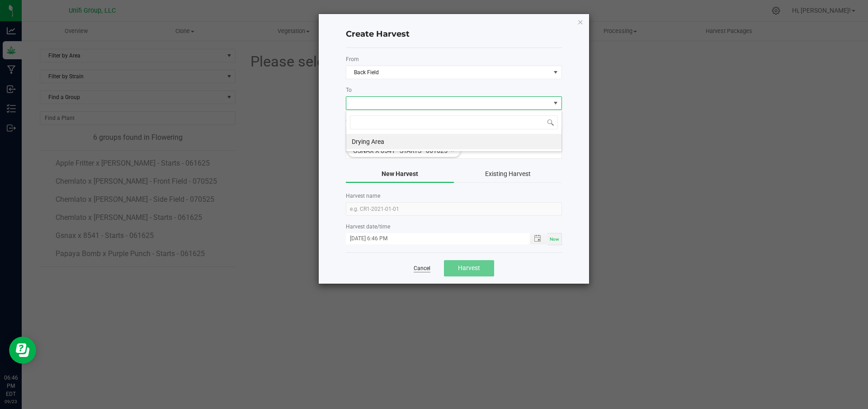 This screenshot has width=868, height=409. Describe the element at coordinates (454, 90) in the screenshot. I see `label: To` at that location.